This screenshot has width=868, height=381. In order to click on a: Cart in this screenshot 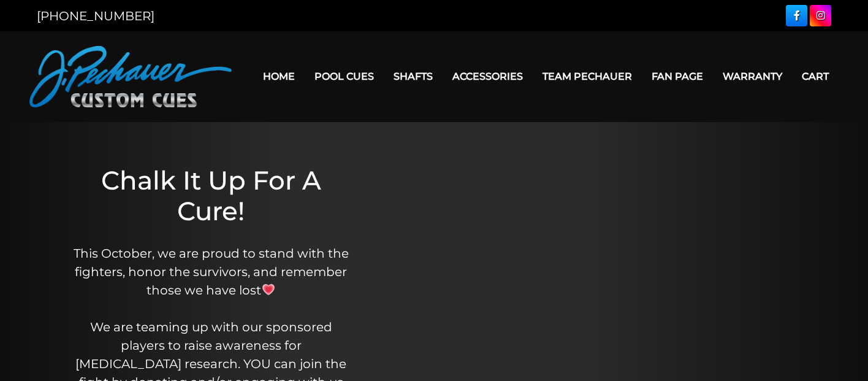, I will do `click(815, 76)`.